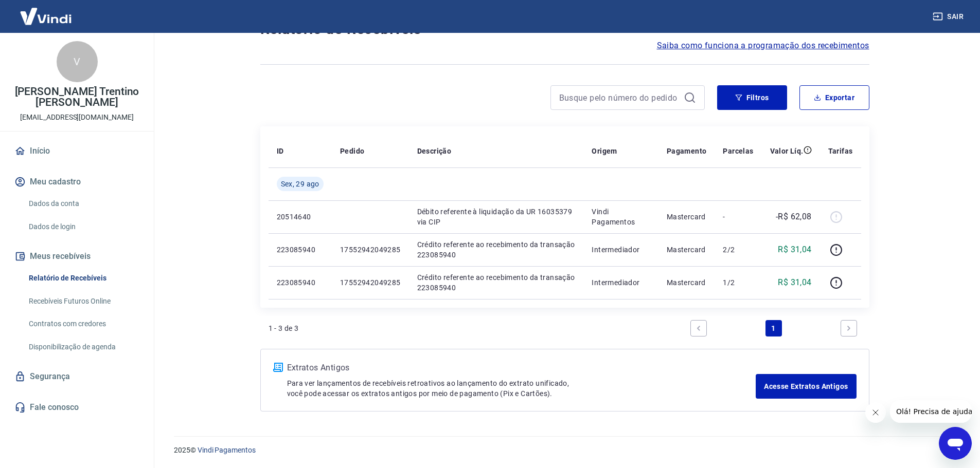 This screenshot has height=468, width=980. Describe the element at coordinates (434, 151) in the screenshot. I see `p: Descrição` at that location.